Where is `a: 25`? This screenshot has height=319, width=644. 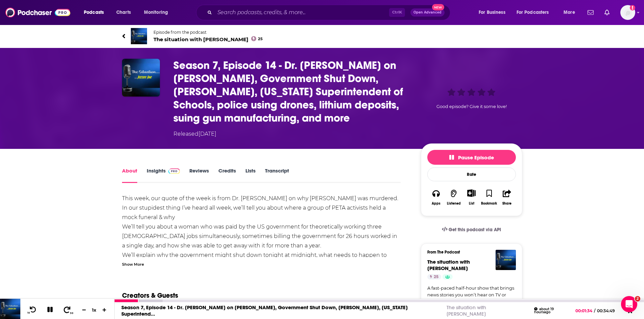
a: 25 is located at coordinates (434, 277).